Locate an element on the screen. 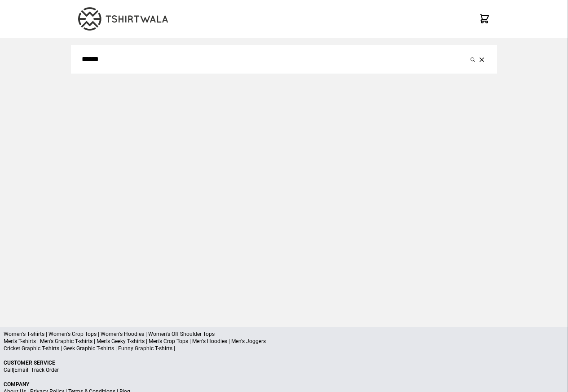 The width and height of the screenshot is (568, 392). a: Track Order is located at coordinates (45, 370).